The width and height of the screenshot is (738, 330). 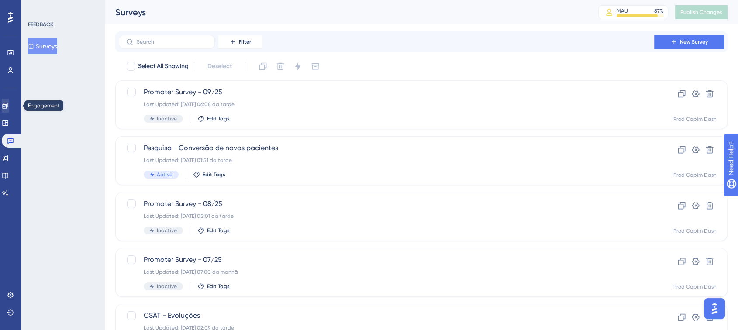 What do you see at coordinates (245, 42) in the screenshot?
I see `span: Filter` at bounding box center [245, 42].